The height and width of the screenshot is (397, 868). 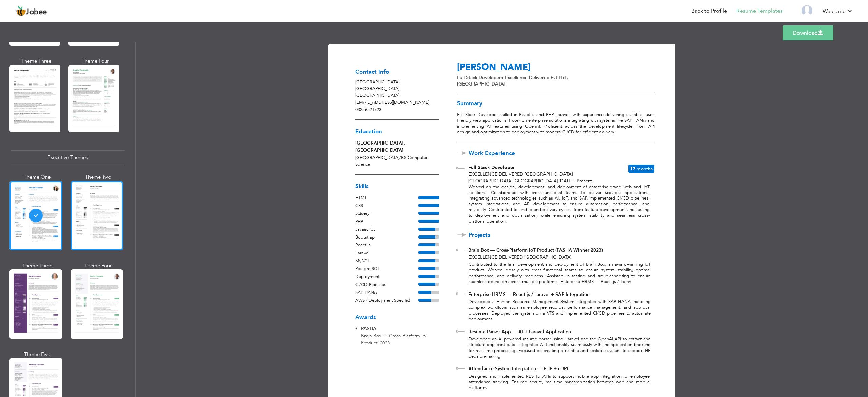 I want to click on span: Full Stack Developer, so click(x=491, y=167).